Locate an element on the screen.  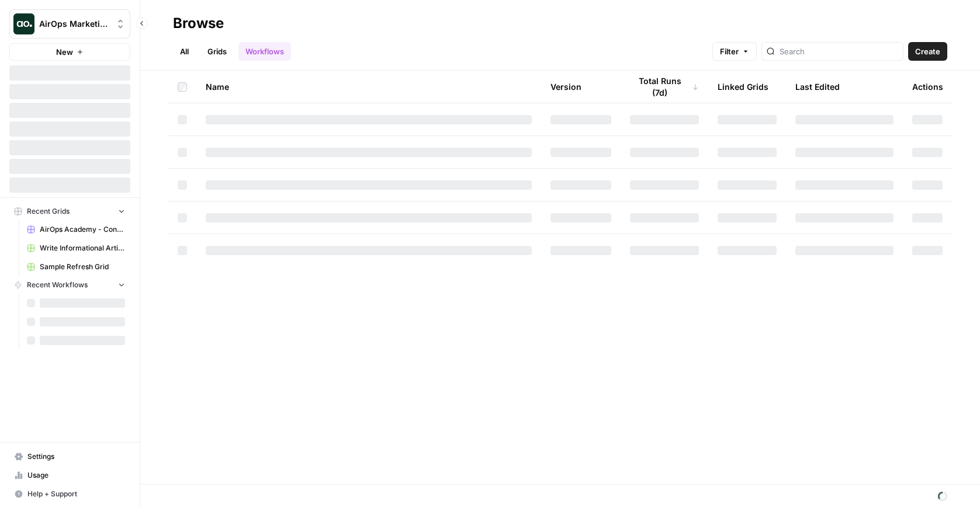
button: Help + Support is located at coordinates (70, 494).